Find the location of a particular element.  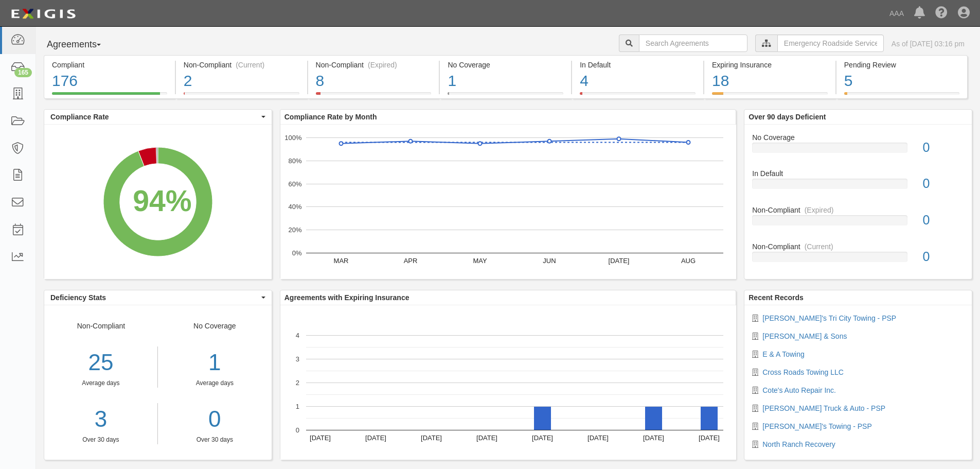

div: 3 is located at coordinates (101, 419).